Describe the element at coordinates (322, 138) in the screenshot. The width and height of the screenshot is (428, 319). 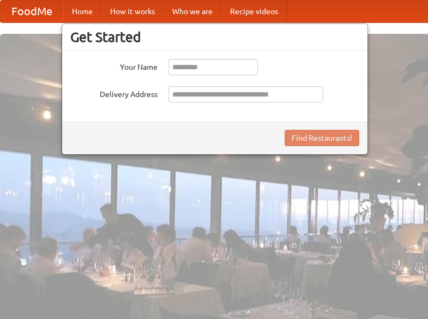
I see `button: Find Restaurants!` at that location.